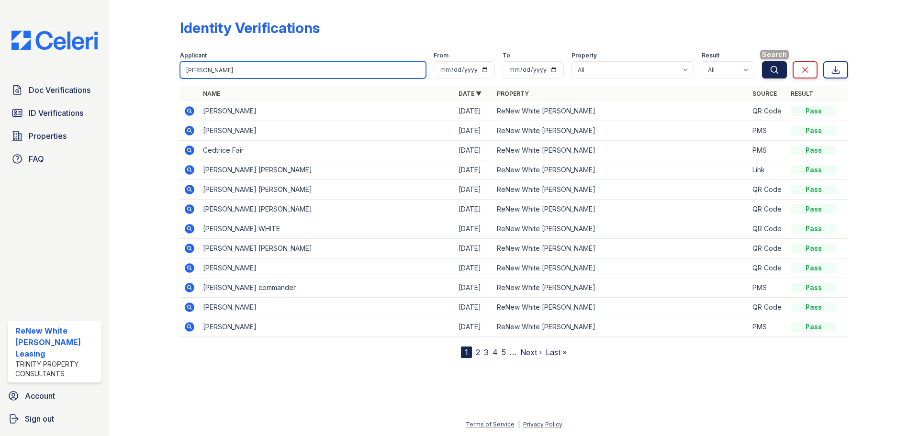 The height and width of the screenshot is (436, 919). What do you see at coordinates (212, 93) in the screenshot?
I see `a: Name` at bounding box center [212, 93].